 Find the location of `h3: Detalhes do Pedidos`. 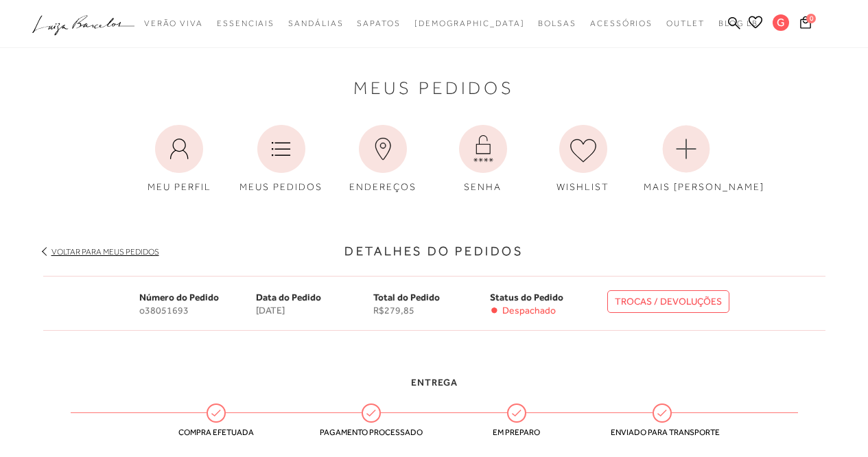

h3: Detalhes do Pedidos is located at coordinates (434, 251).